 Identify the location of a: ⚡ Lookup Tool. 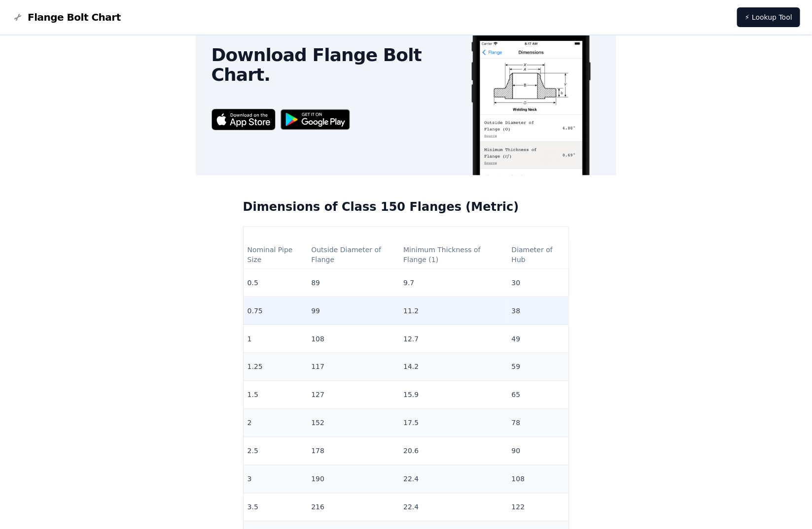
(768, 17).